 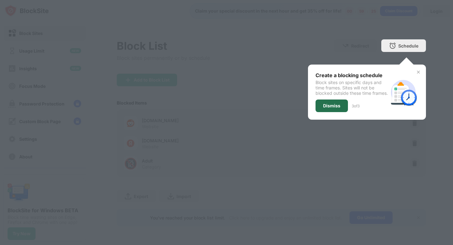 What do you see at coordinates (356, 106) in the screenshot?
I see `div: 3 of 3` at bounding box center [356, 106].